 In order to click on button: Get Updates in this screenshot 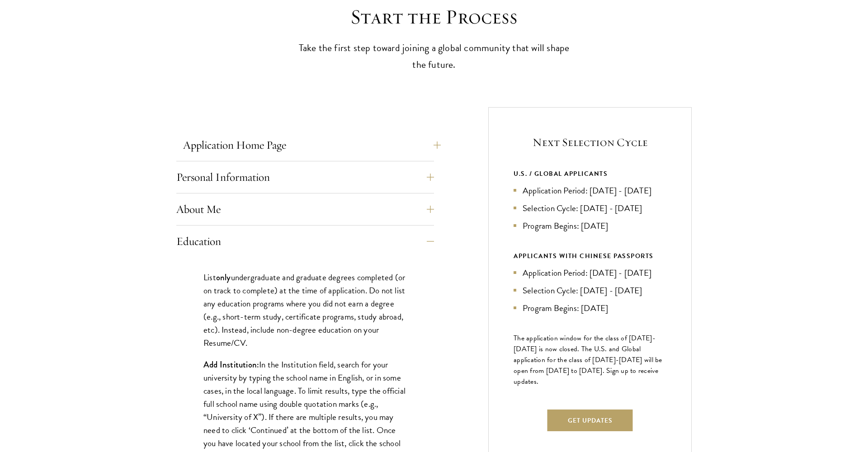, I will do `click(590, 420)`.